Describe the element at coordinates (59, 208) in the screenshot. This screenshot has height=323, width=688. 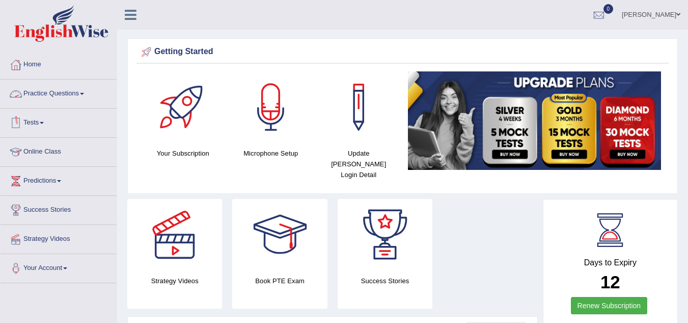
I see `a: Success Stories` at that location.